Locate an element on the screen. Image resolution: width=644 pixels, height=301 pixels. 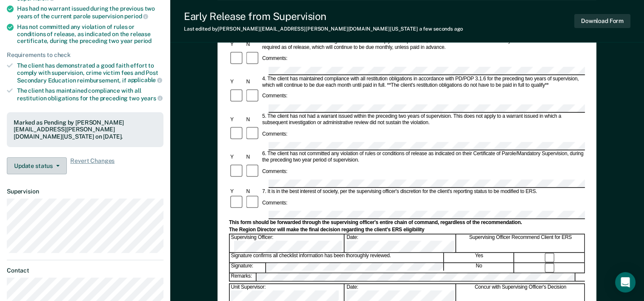
div: Signature: is located at coordinates (248, 268).